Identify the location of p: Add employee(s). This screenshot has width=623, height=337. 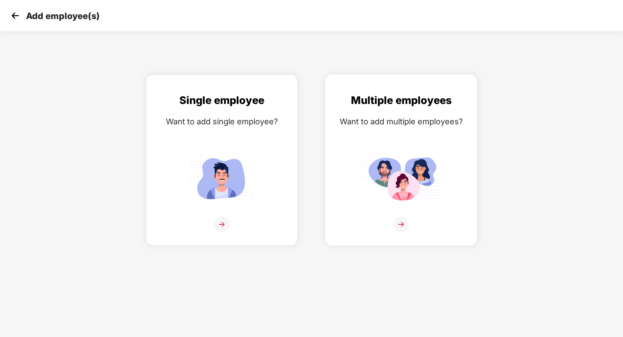
(63, 16).